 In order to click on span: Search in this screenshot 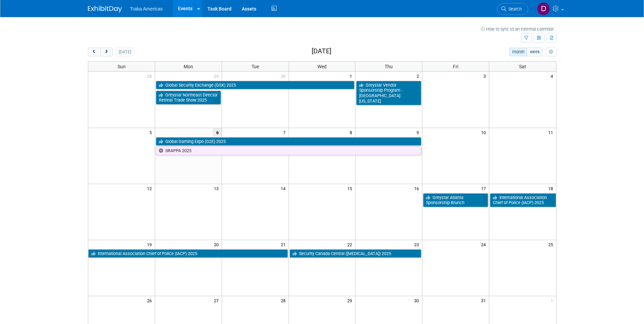, I will do `click(514, 9)`.